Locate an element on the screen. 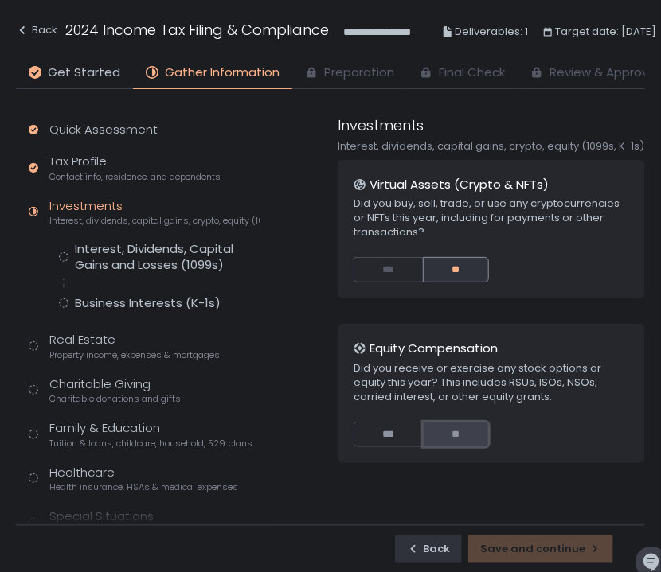  div: Quick Assessment is located at coordinates (103, 130).